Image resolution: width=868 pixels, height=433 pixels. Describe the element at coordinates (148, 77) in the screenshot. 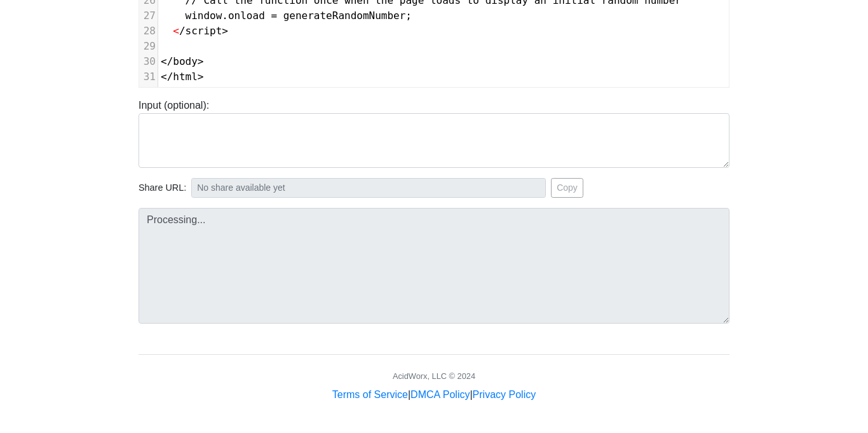

I see `div: 31` at that location.